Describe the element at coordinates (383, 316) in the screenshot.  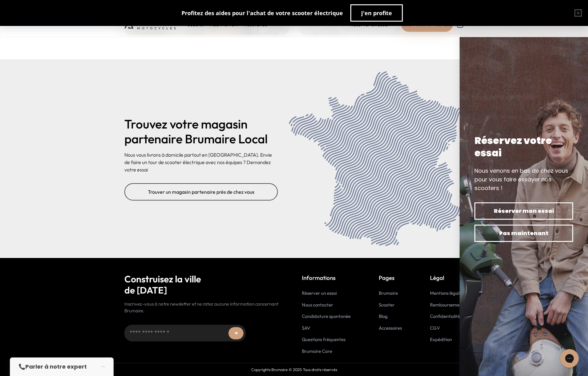
I see `a: Blog` at that location.